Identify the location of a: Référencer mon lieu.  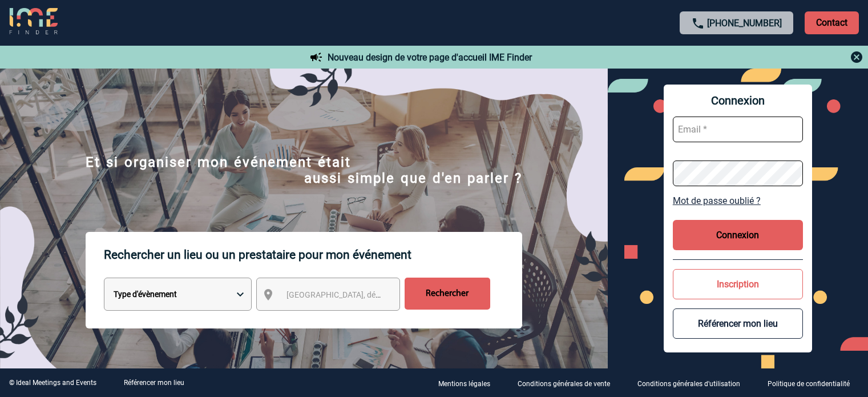
(154, 382).